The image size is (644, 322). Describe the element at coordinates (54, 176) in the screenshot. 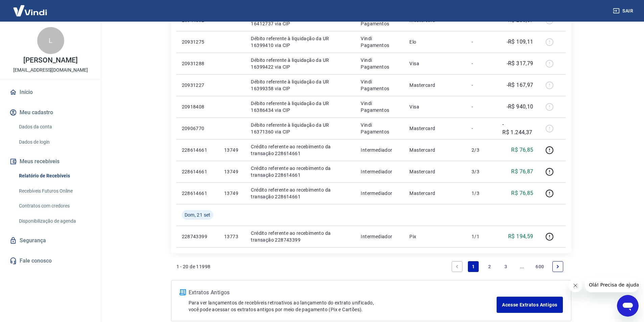

I see `a: Relatório de Recebíveis` at that location.